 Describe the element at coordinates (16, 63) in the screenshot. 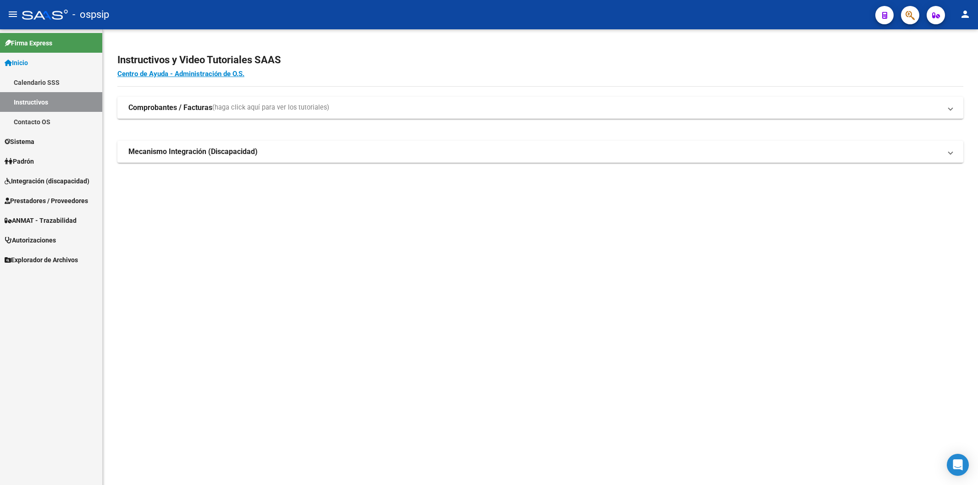

I see `span: Inicio` at that location.